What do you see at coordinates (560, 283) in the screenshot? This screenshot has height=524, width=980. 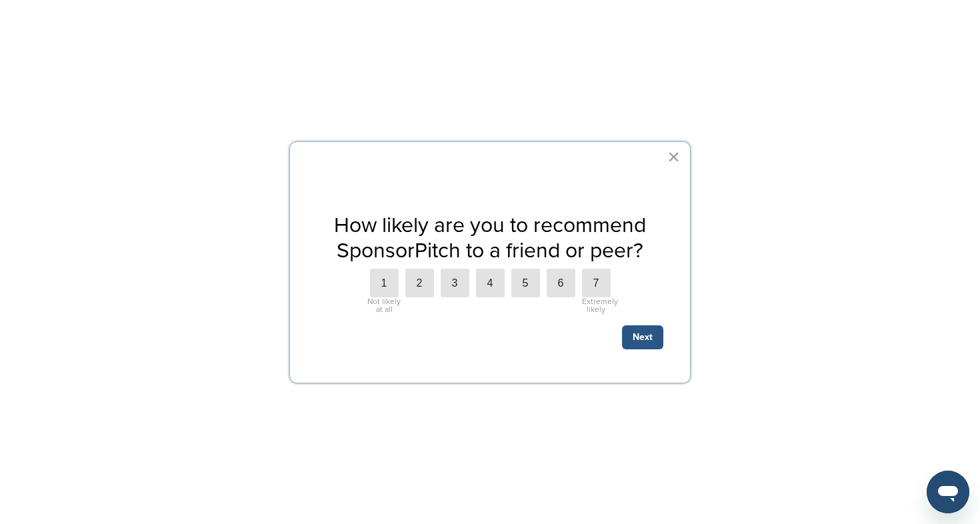 I see `label: 6` at bounding box center [560, 283].